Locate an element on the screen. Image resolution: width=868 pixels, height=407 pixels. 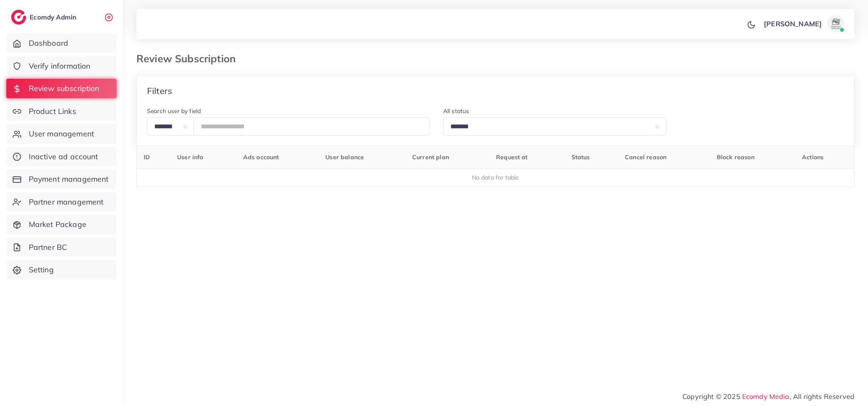
span: Inactive ad account is located at coordinates (64, 157).